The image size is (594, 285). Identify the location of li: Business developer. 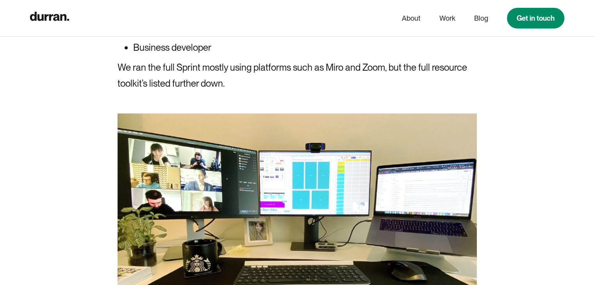
(305, 48).